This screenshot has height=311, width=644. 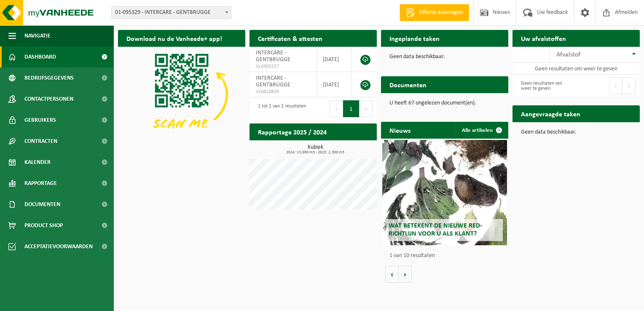 What do you see at coordinates (315, 150) in the screenshot?
I see `h3: Kubiek` at bounding box center [315, 150].